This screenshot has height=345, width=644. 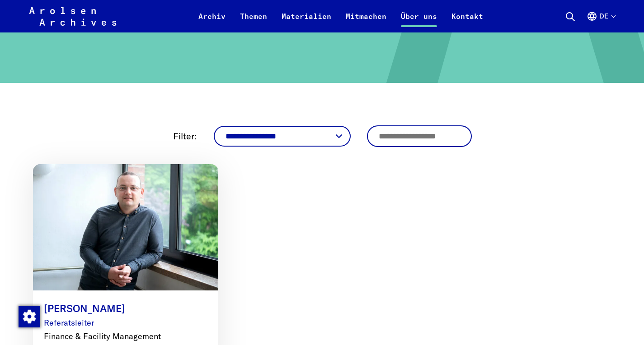 What do you see at coordinates (125, 336) in the screenshot?
I see `p: Finance & Facility Management` at bounding box center [125, 336].